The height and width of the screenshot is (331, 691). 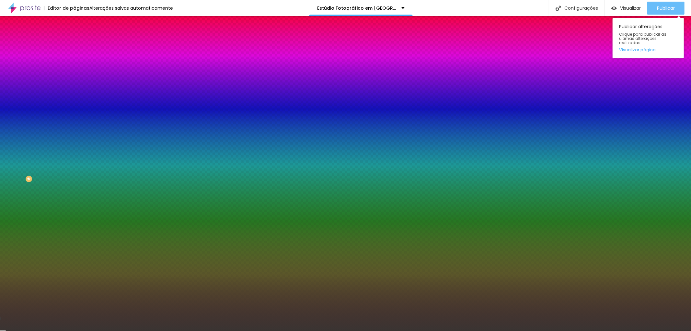 I want to click on font: Clique para publicar as últimas alterações realizadas, so click(x=643, y=38).